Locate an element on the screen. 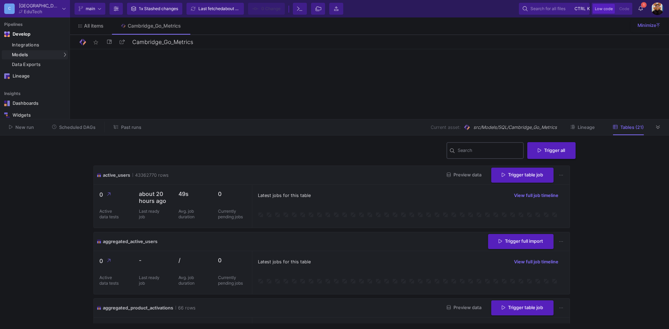  img: Tab icon is located at coordinates (123, 26).